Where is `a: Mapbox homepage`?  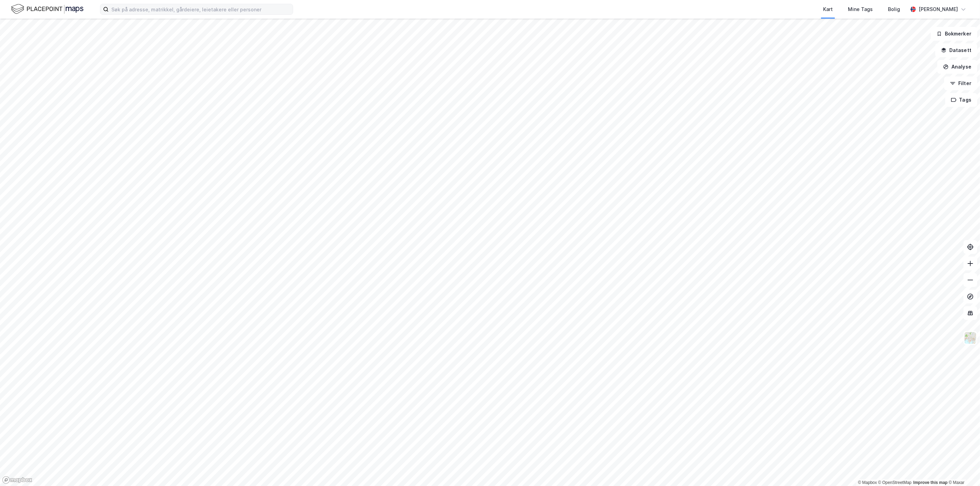 a: Mapbox homepage is located at coordinates (17, 480).